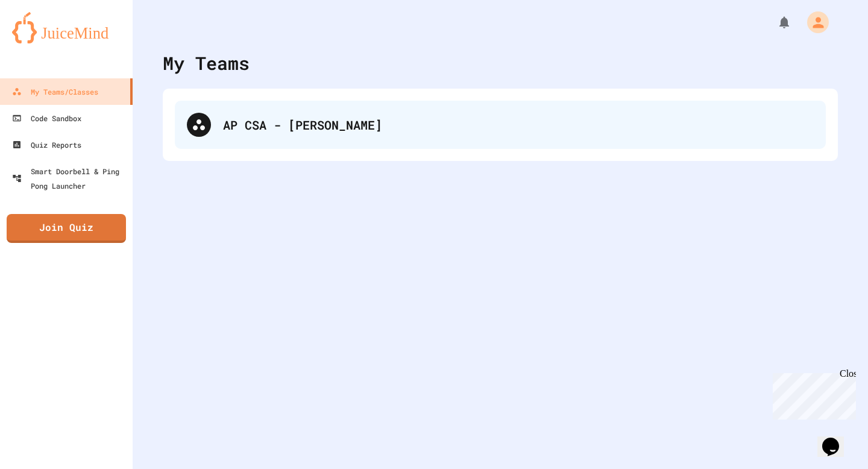 This screenshot has height=469, width=868. What do you see at coordinates (67, 229) in the screenshot?
I see `a: Join Quiz` at bounding box center [67, 229].